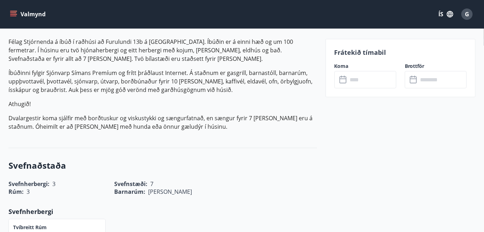  What do you see at coordinates (163, 211) in the screenshot?
I see `p: Svefnherbergi` at bounding box center [163, 211].